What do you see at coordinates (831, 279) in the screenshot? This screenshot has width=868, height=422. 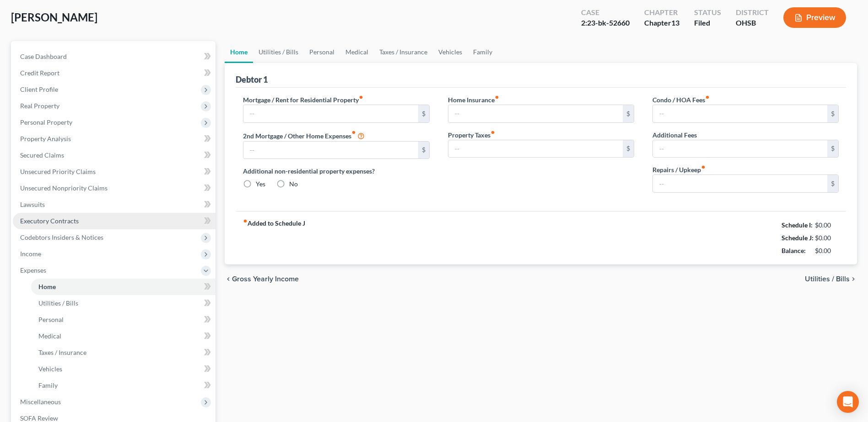 I see `button: Utilities / Bills chevron_right` at bounding box center [831, 279].